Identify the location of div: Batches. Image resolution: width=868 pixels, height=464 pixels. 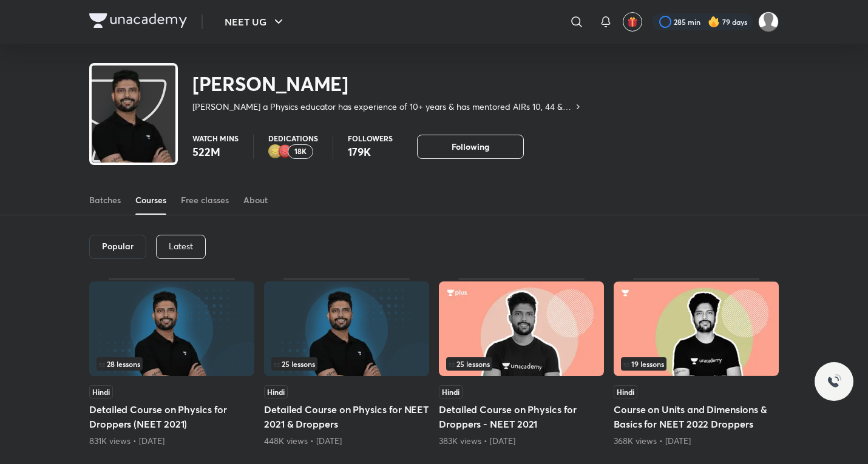
(105, 200).